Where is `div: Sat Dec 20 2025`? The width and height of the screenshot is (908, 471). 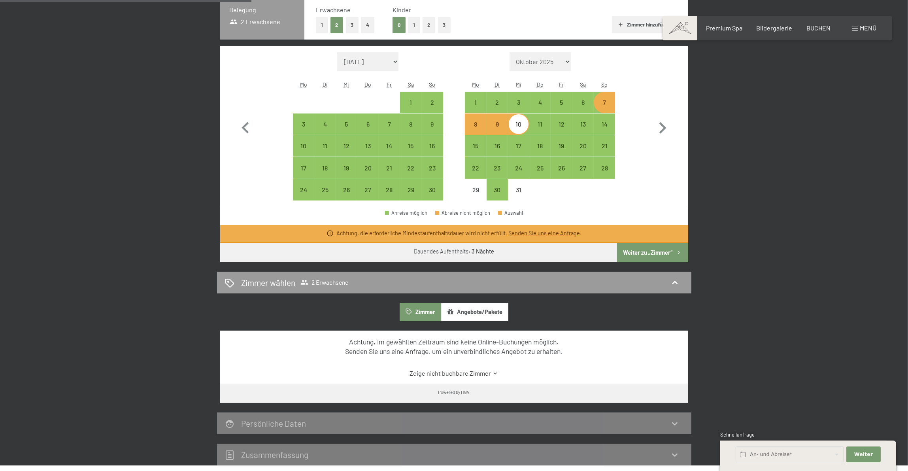
div: Sat Dec 20 2025 is located at coordinates (583, 146).